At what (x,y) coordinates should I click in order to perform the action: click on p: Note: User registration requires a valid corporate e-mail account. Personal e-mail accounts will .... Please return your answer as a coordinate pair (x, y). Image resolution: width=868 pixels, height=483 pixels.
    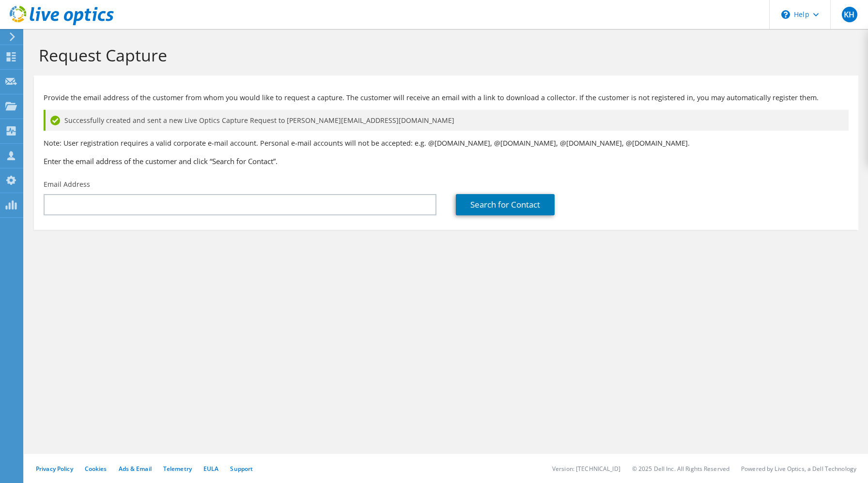
    Looking at the image, I should click on (446, 144).